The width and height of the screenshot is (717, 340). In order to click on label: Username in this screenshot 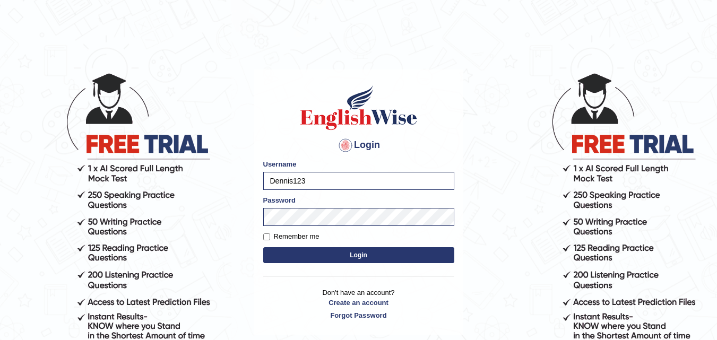, I will do `click(280, 164)`.